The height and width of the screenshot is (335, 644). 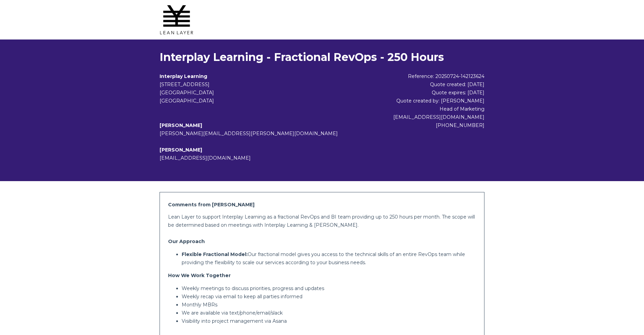 I want to click on p: Weekly meetings to discuss priorities, progress and updates, so click(x=329, y=288).